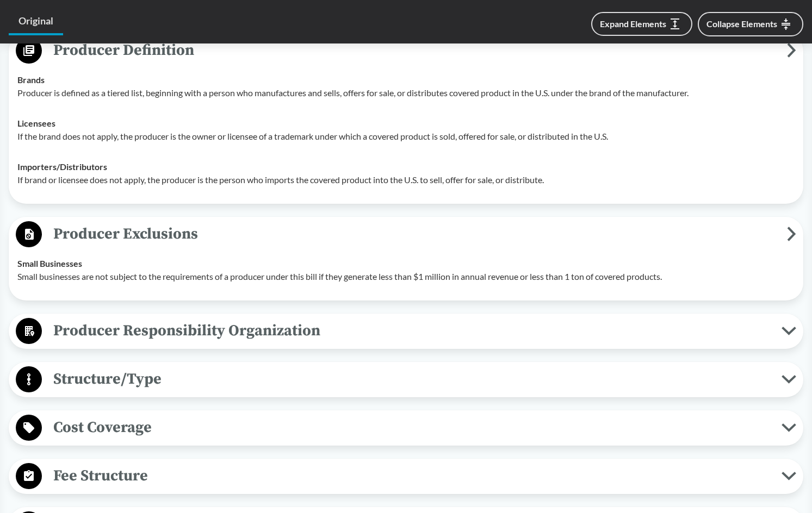 This screenshot has width=812, height=513. Describe the element at coordinates (751, 24) in the screenshot. I see `button: Collapse Elements` at that location.